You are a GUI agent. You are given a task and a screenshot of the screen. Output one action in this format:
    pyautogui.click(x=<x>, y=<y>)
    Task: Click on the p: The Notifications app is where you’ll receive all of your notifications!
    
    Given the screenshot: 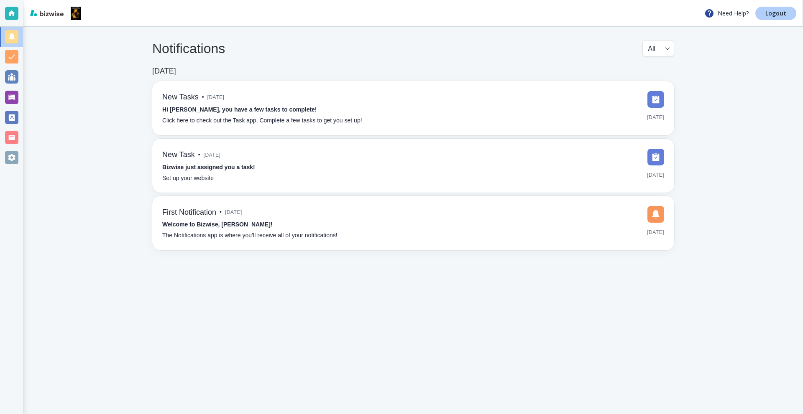 What is the action you would take?
    pyautogui.click(x=250, y=236)
    